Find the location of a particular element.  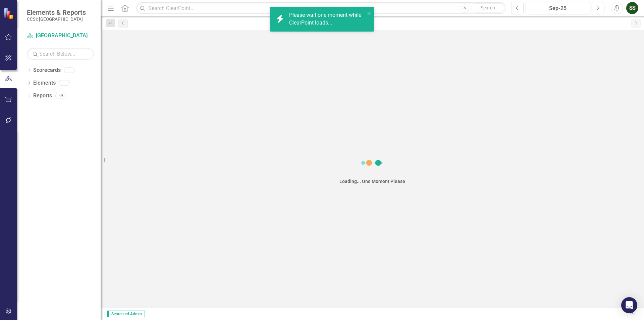

a: Elements is located at coordinates (44, 83).